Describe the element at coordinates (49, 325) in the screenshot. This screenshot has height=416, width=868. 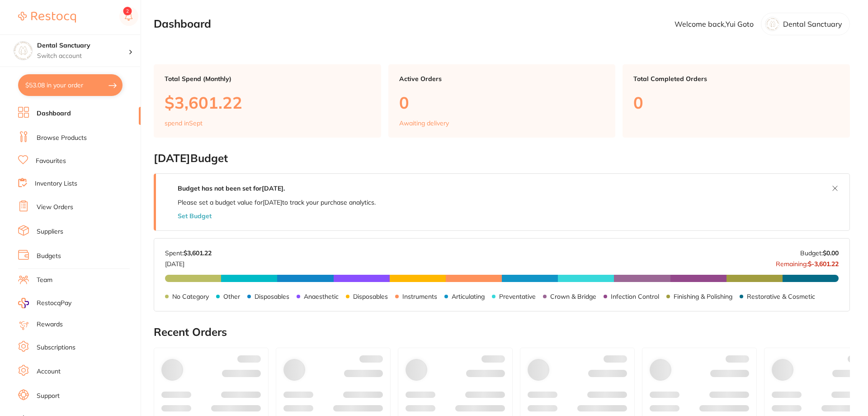
I see `a: Rewards` at that location.